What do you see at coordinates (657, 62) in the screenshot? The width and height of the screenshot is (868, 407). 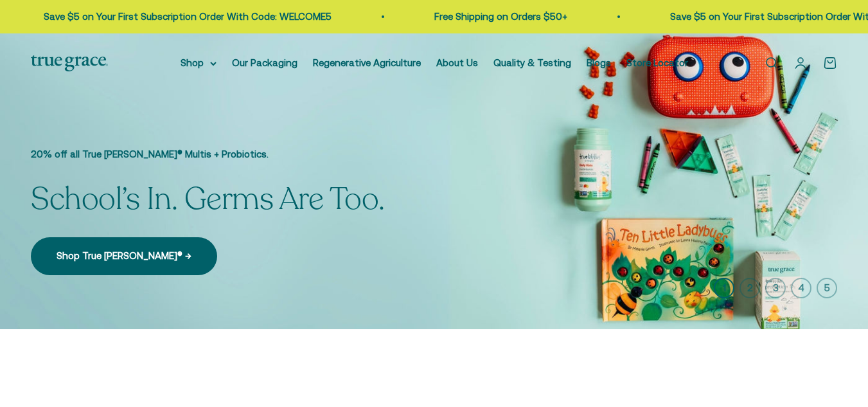 I see `a: Store Locator` at bounding box center [657, 62].